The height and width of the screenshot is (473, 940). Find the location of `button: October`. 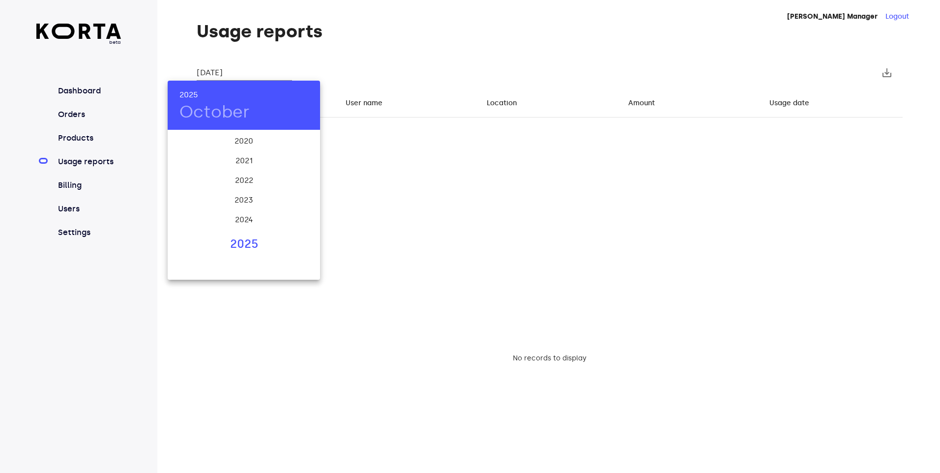

button: October is located at coordinates (214, 112).